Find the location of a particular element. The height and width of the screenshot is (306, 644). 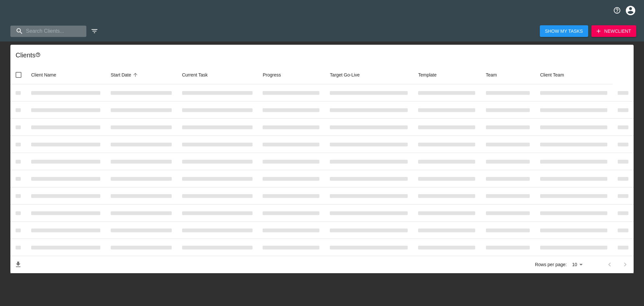

svg: This is a list of all of your clients and clients shared with you is located at coordinates (38, 55).